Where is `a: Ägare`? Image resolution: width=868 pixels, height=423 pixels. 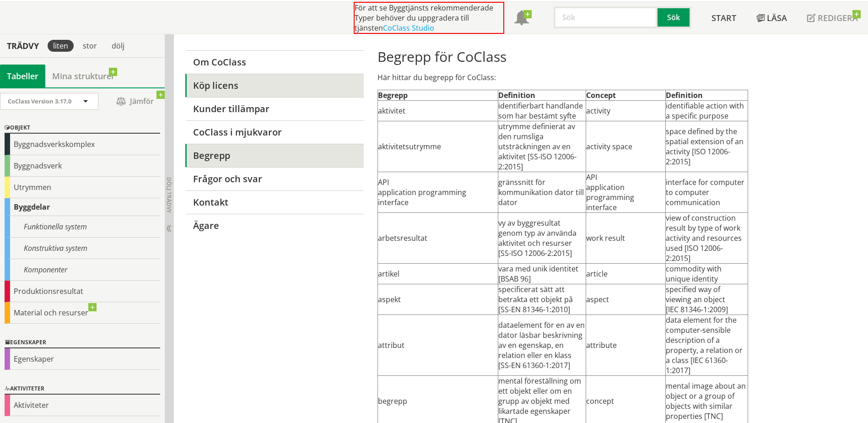 a: Ägare is located at coordinates (274, 225).